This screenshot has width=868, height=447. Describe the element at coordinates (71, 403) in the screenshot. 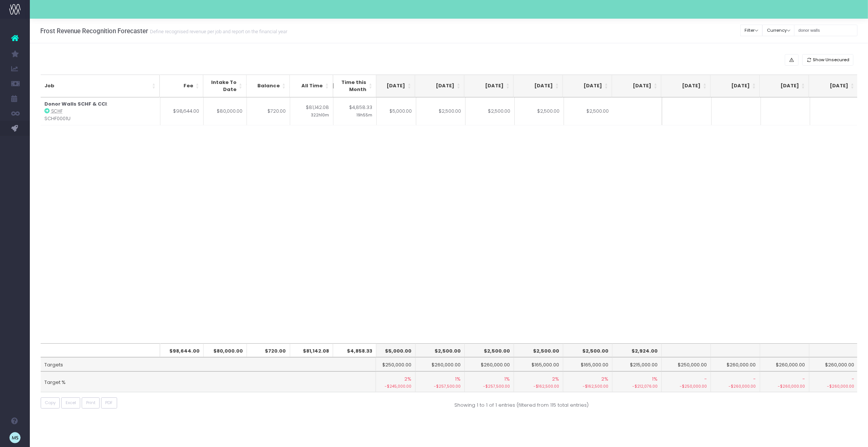

I see `button: Excel` at that location.